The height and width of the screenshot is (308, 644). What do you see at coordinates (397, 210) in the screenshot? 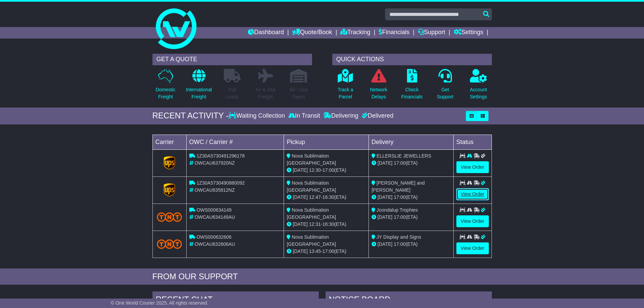
I see `span: Joondalup Trophies` at bounding box center [397, 210].